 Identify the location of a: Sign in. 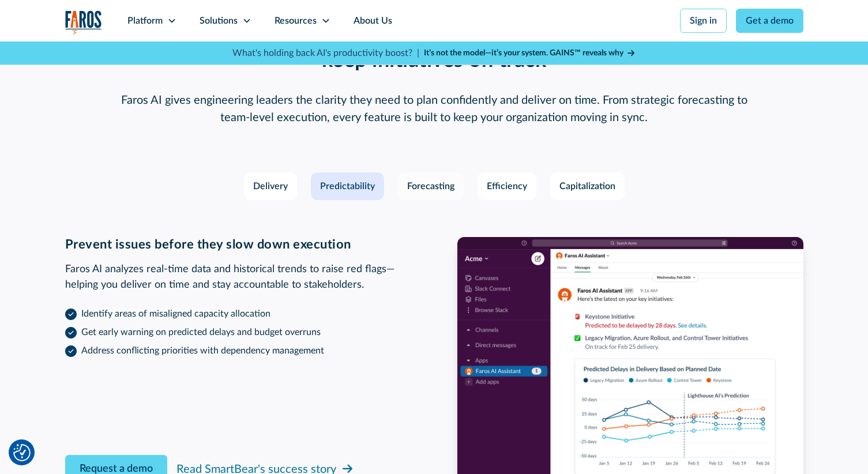
(703, 21).